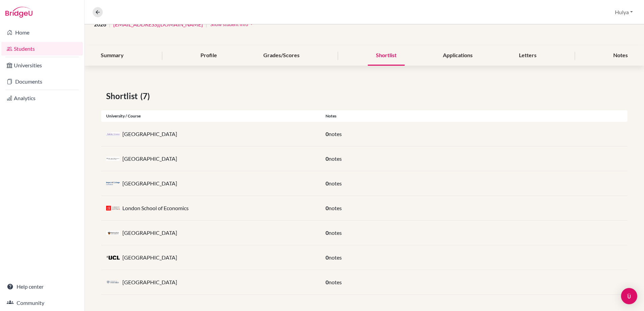  Describe the element at coordinates (112, 55) in the screenshot. I see `div: Summary` at that location.